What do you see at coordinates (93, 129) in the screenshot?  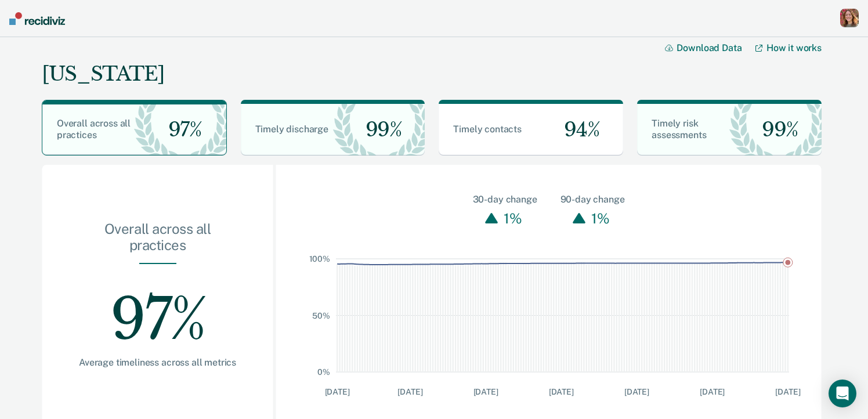 I see `span: Overall across all practices` at bounding box center [93, 129].